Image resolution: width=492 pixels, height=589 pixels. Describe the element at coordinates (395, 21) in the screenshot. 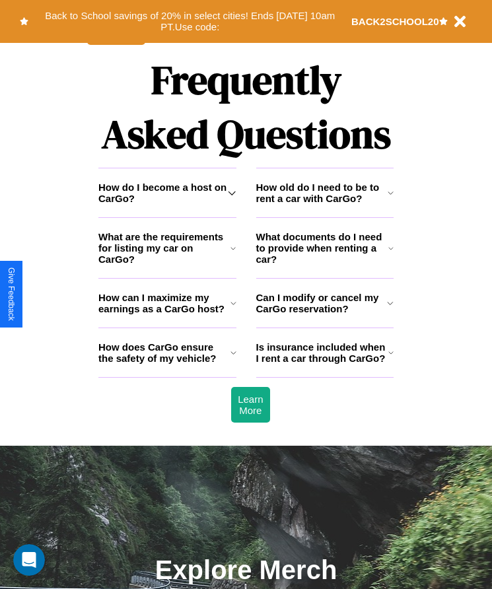

I see `b: BACK2SCHOOL20` at that location.